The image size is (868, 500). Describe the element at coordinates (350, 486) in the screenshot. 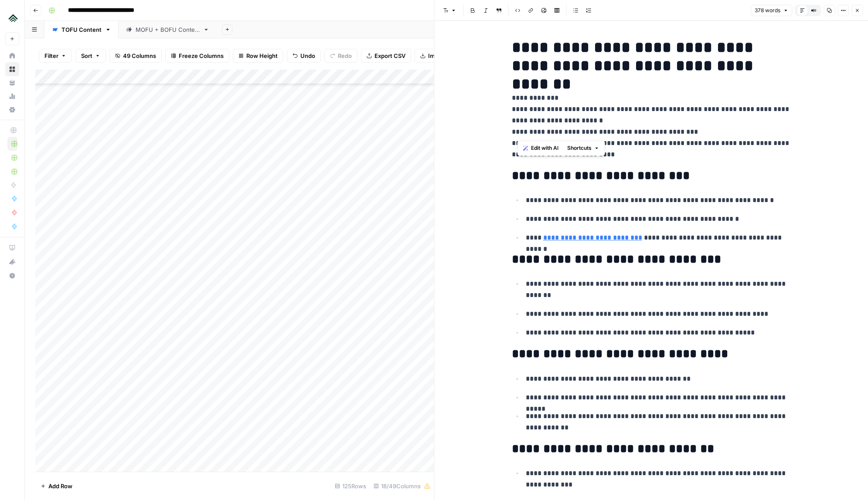

I see `div: 125 Rows` at that location.